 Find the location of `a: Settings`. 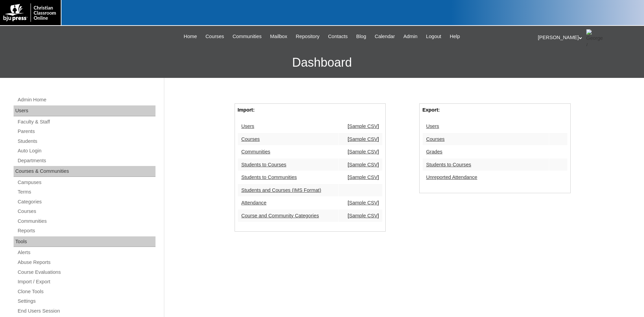

a: Settings is located at coordinates (86, 301).